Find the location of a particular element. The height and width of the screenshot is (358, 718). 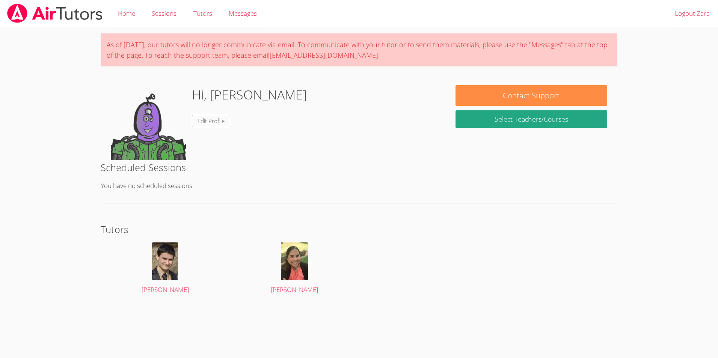

img: avatar.png is located at coordinates (294, 261).